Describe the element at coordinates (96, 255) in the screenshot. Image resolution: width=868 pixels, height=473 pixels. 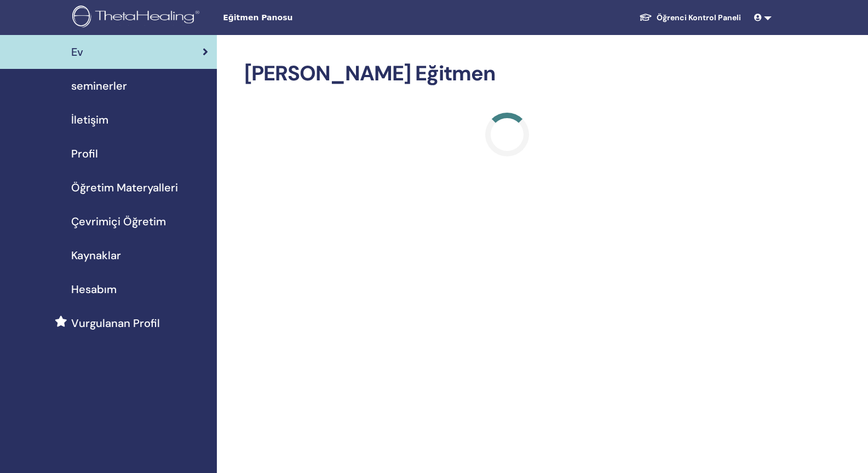
I see `span: Kaynaklar` at that location.